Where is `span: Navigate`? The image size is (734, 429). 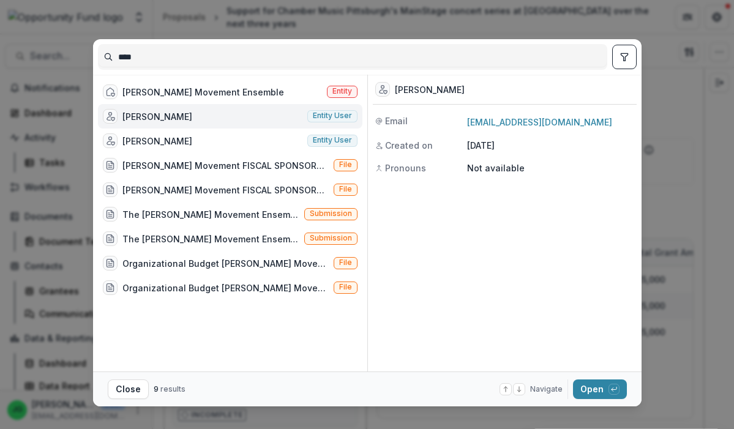 span: Navigate is located at coordinates (546, 389).